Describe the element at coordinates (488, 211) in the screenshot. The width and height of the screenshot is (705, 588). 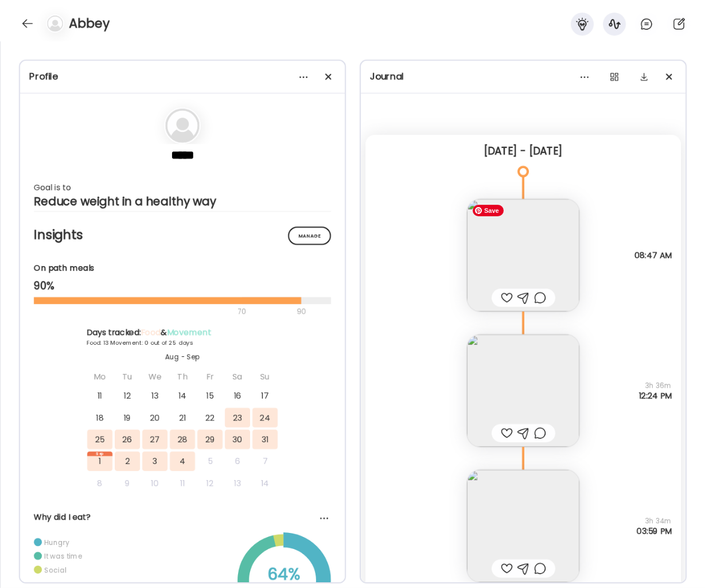
I see `span: Save` at that location.